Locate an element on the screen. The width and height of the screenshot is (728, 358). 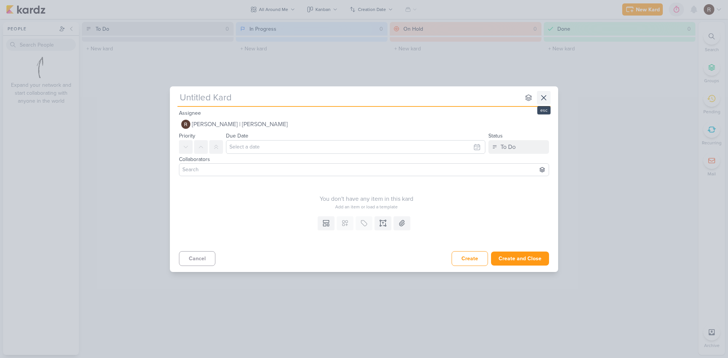
label: Priority is located at coordinates (187, 136).